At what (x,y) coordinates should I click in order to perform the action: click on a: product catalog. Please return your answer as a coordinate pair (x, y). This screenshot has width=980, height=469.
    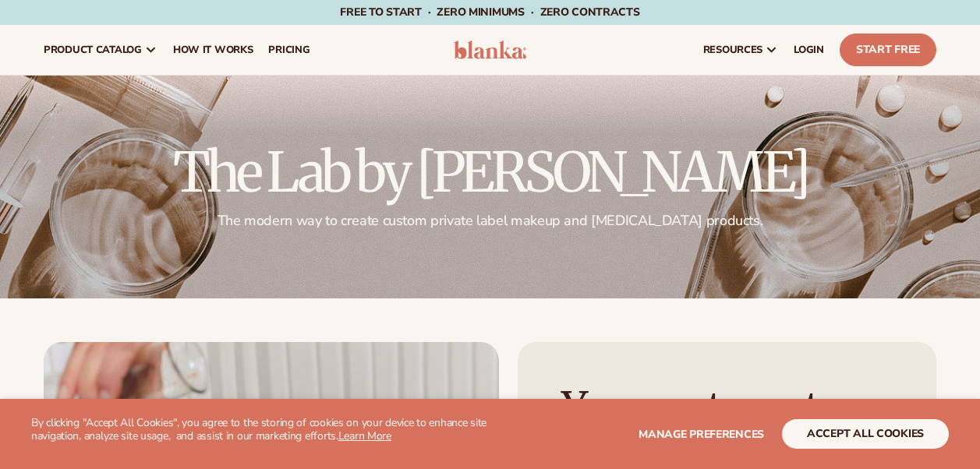
    Looking at the image, I should click on (100, 50).